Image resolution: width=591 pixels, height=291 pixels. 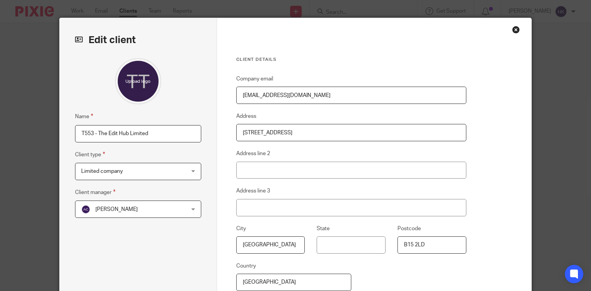 I want to click on h2: Edit client, so click(x=138, y=40).